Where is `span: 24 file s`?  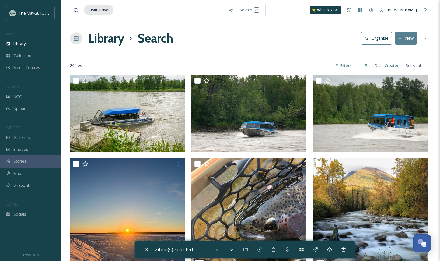 span: 24 file s is located at coordinates (76, 65).